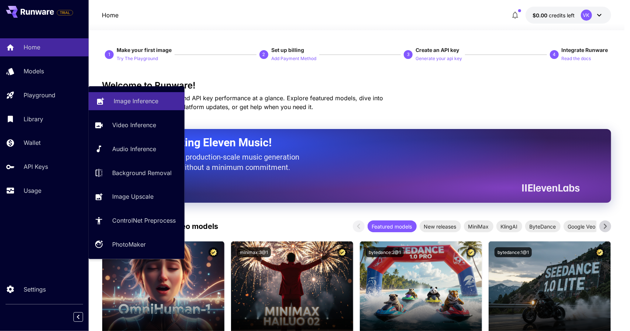 The height and width of the screenshot is (331, 630). I want to click on a: ControlNet Preprocess, so click(137, 221).